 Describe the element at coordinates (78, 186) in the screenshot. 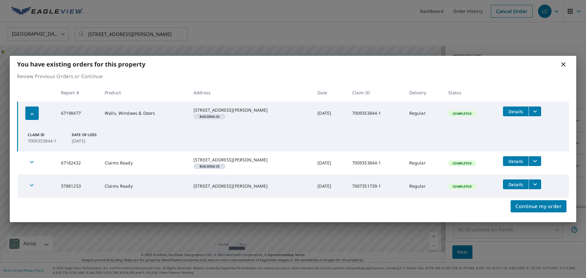

I see `td: 57881253` at that location.